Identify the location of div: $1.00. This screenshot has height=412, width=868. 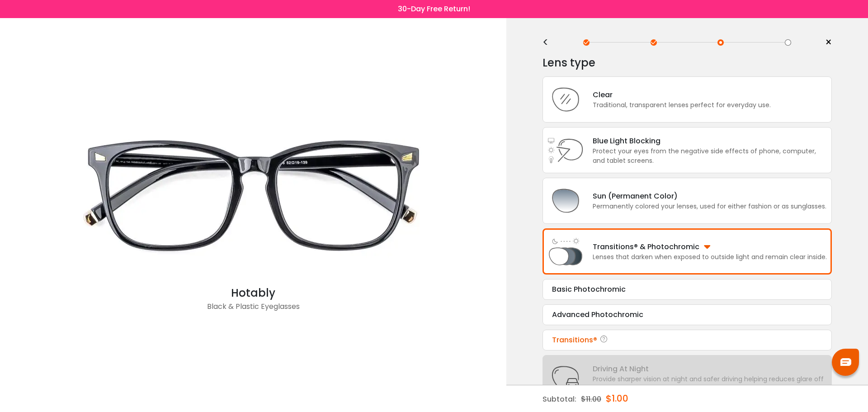
(617, 398).